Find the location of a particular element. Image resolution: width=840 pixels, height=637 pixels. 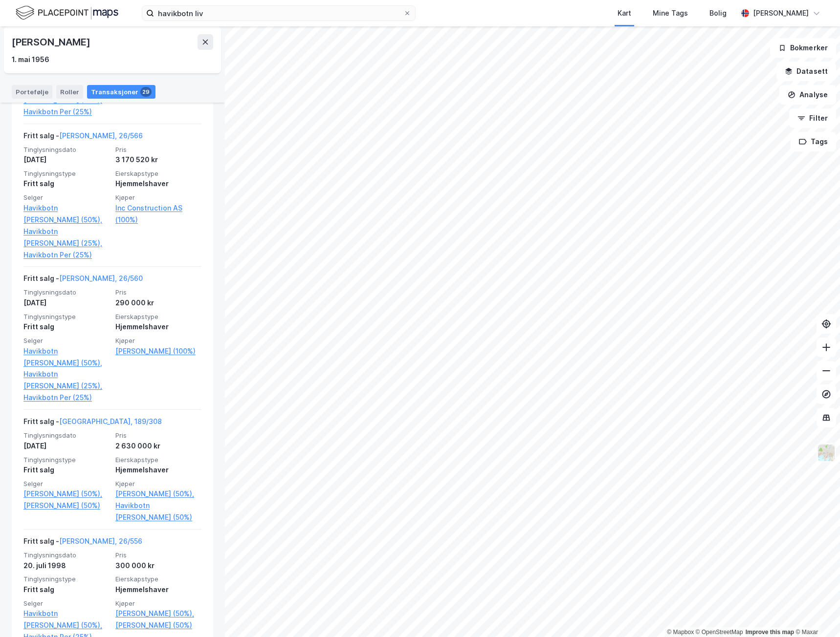

button: Analyse is located at coordinates (808, 95).